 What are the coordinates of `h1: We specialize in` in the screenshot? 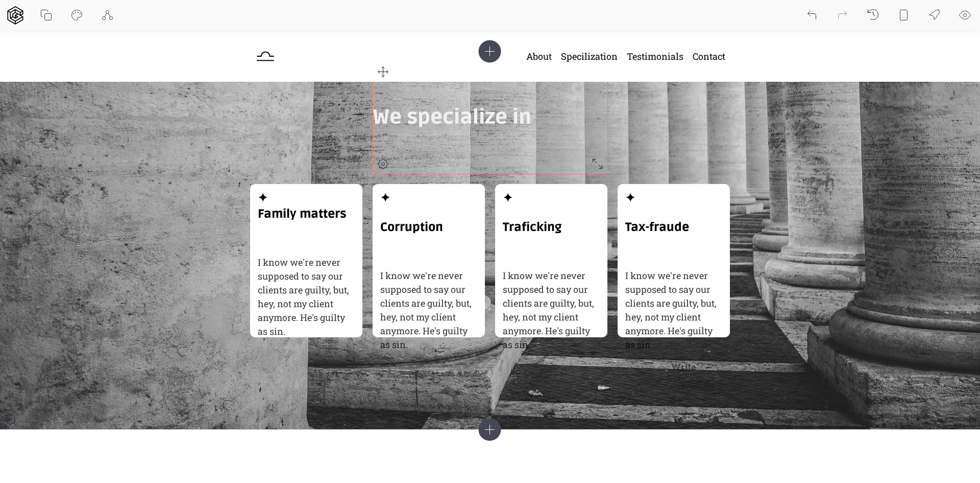 It's located at (490, 117).